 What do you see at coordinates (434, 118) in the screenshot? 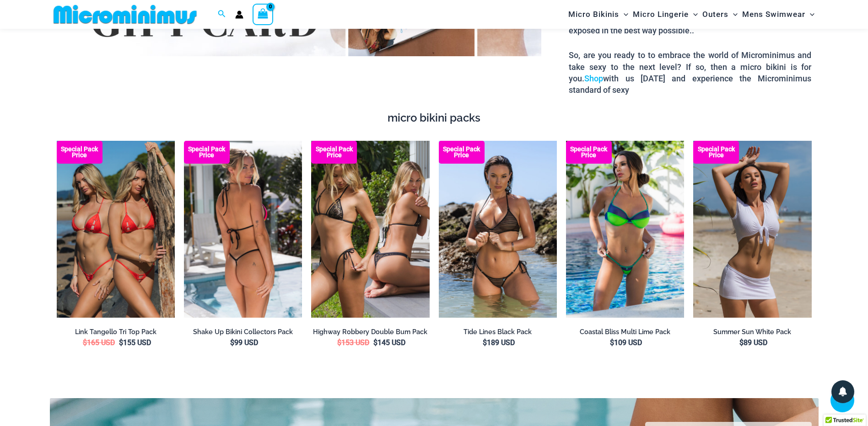
I see `h4: micro bikini packs` at bounding box center [434, 118].